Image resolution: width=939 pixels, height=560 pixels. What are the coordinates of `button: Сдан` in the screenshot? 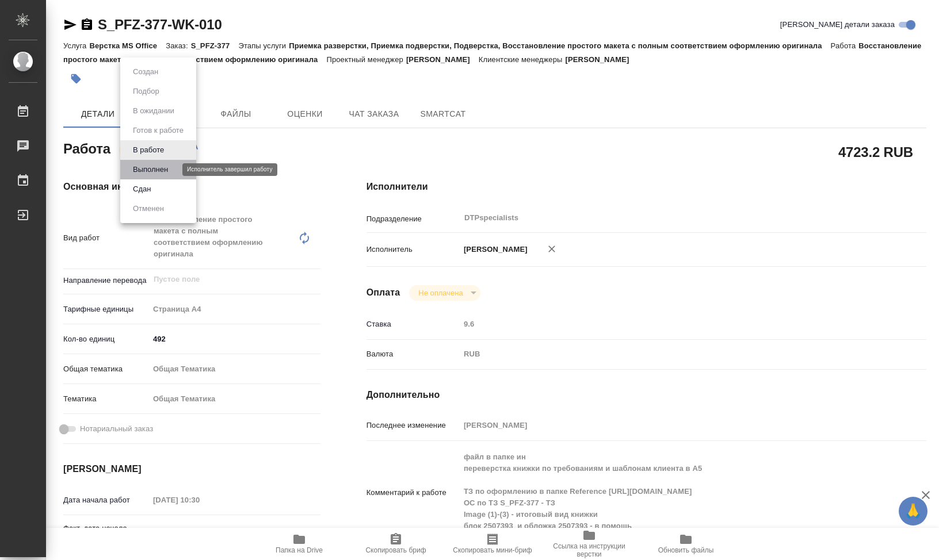 It's located at (142, 189).